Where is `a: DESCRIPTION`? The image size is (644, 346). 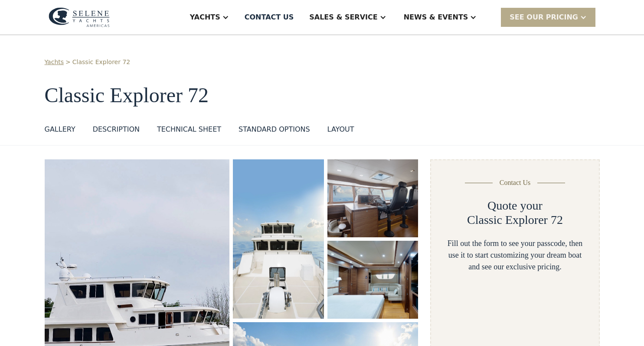
a: DESCRIPTION is located at coordinates (117, 131).